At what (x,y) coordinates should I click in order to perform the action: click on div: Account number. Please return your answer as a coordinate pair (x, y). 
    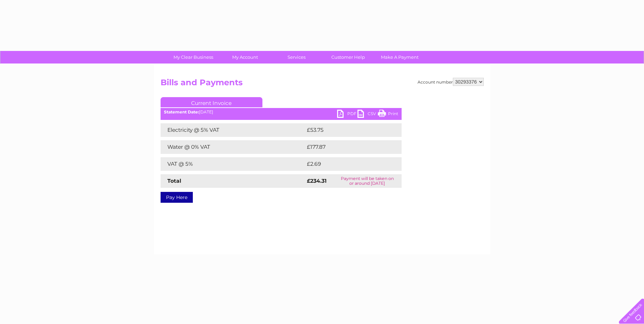
    Looking at the image, I should click on (451, 82).